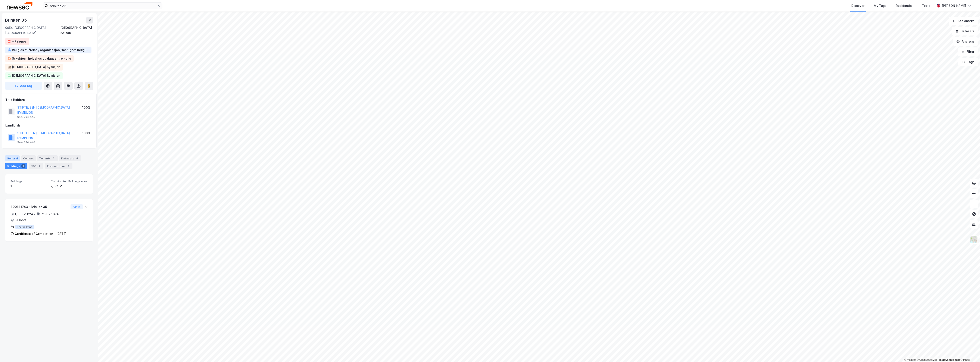 The width and height of the screenshot is (980, 362). I want to click on img: Z, so click(974, 240).